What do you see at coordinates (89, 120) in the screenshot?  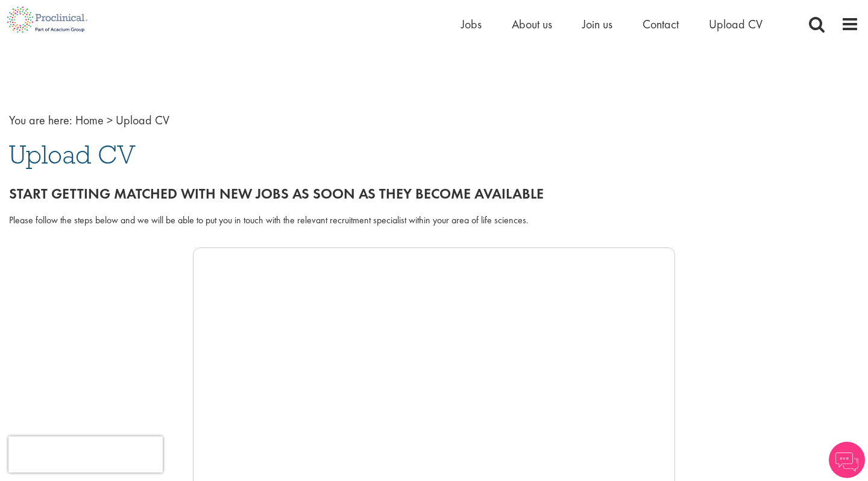 I see `a: breadcrumb link` at bounding box center [89, 120].